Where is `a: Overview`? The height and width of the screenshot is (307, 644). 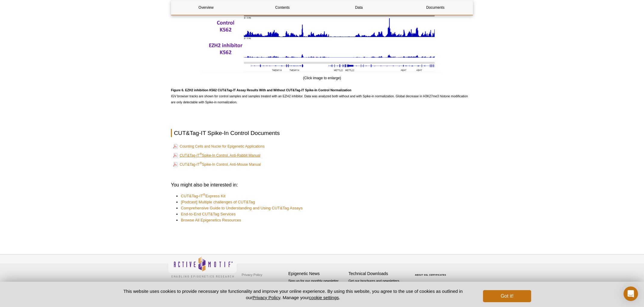
a: Overview is located at coordinates (206, 7).